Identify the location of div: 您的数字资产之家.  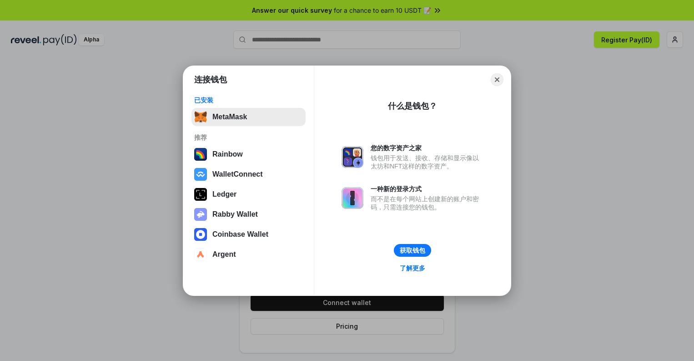
(427, 148).